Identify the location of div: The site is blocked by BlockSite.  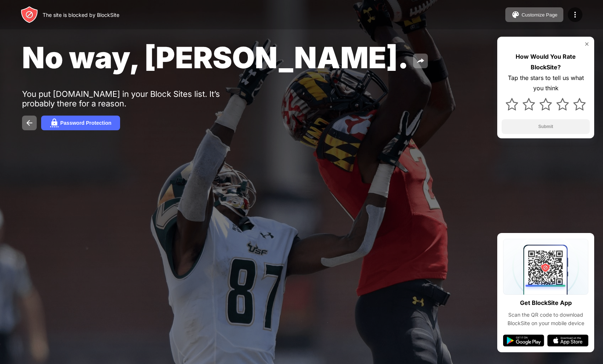
(81, 15).